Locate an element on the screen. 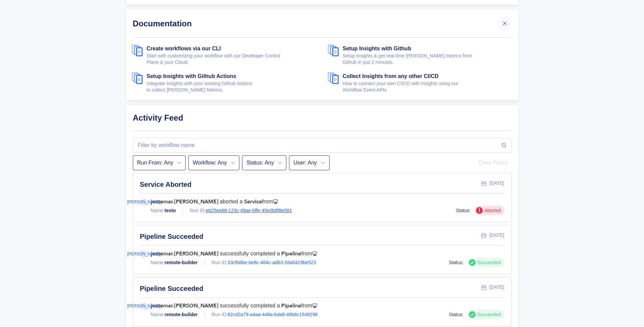  button: User: Any is located at coordinates (309, 163).